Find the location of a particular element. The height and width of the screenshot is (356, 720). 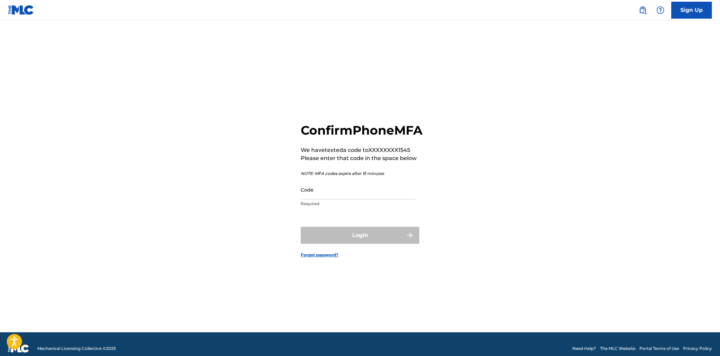

a: Forgot password? is located at coordinates (320, 255).